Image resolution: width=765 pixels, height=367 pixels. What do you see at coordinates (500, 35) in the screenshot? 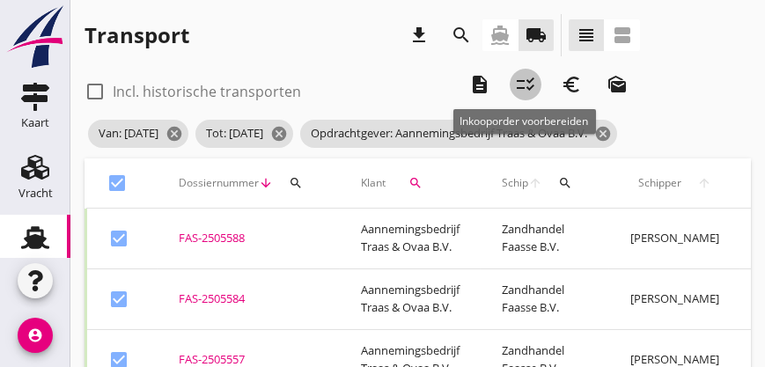
I see `i: directions_boat` at bounding box center [500, 35].